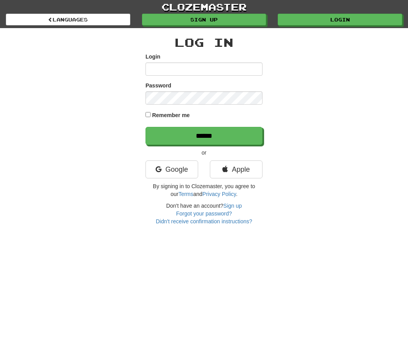 This screenshot has height=349, width=408. What do you see at coordinates (153, 57) in the screenshot?
I see `label: Login` at bounding box center [153, 57].